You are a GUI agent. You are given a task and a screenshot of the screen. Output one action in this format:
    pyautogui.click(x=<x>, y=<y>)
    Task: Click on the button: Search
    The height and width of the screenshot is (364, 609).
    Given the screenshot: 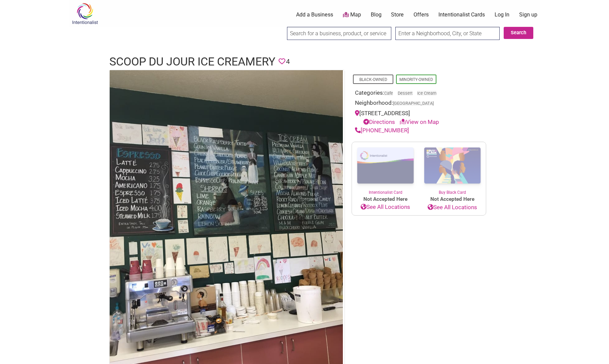 What is the action you would take?
    pyautogui.click(x=518, y=33)
    